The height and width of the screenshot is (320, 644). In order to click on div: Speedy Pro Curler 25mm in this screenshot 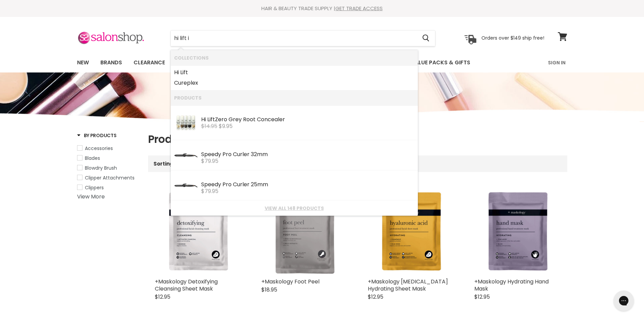, I will do `click(307, 185)`.